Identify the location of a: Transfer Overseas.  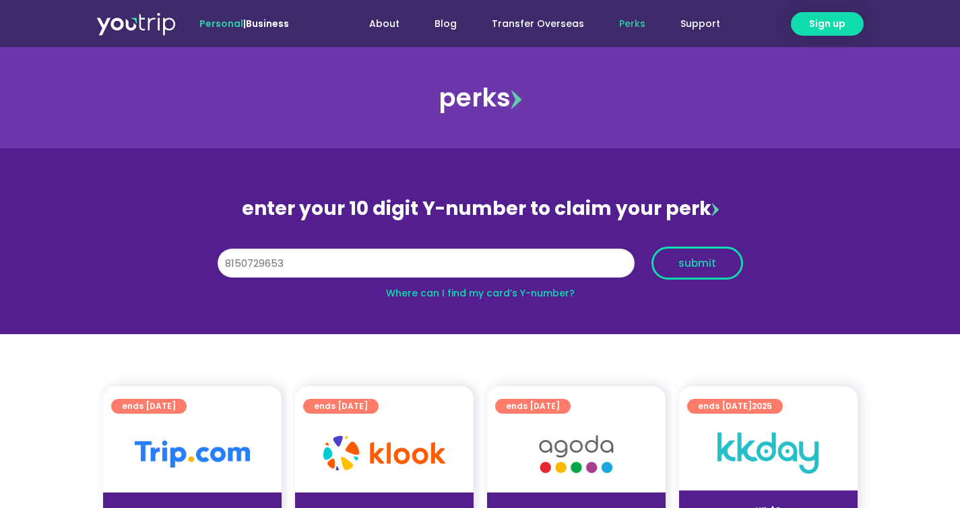
(538, 24).